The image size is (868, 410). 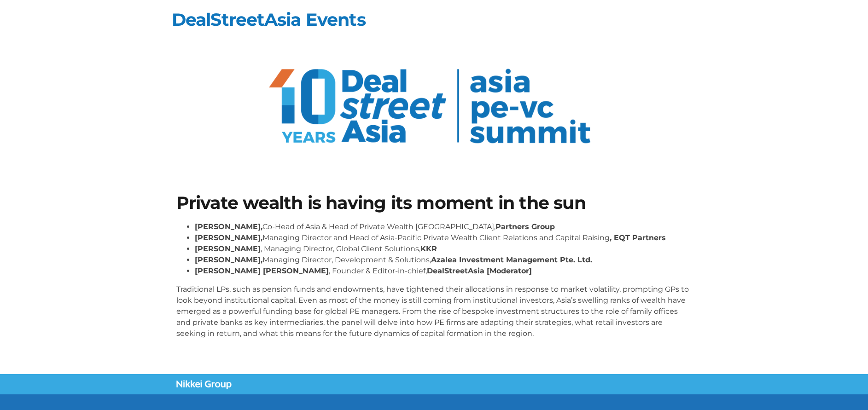 I want to click on li: , Managing Director, Global Client Solutions,, so click(x=443, y=249).